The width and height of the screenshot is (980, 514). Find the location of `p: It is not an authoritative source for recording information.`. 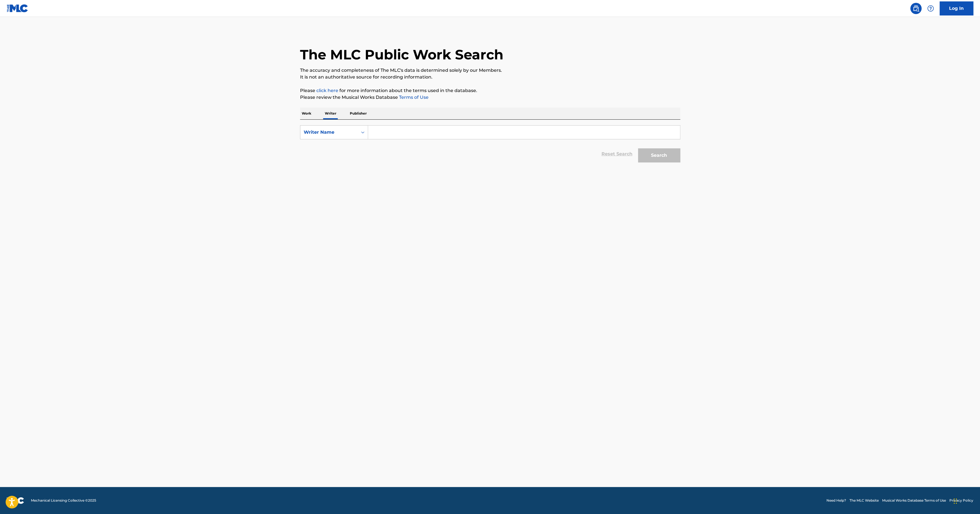

p: It is not an authoritative source for recording information. is located at coordinates (490, 77).